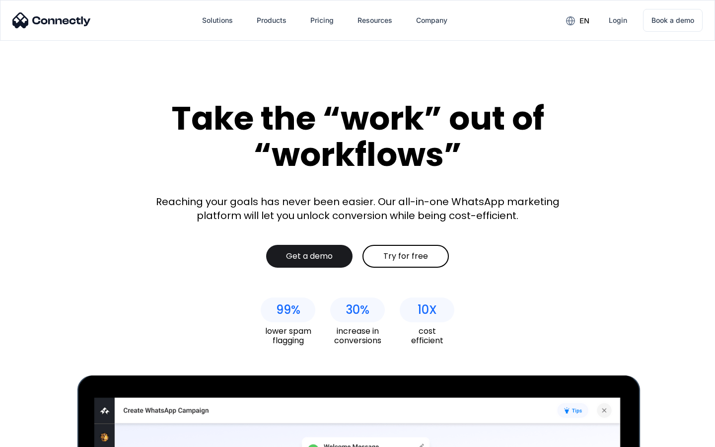 The image size is (715, 447). I want to click on div: 99%, so click(288, 310).